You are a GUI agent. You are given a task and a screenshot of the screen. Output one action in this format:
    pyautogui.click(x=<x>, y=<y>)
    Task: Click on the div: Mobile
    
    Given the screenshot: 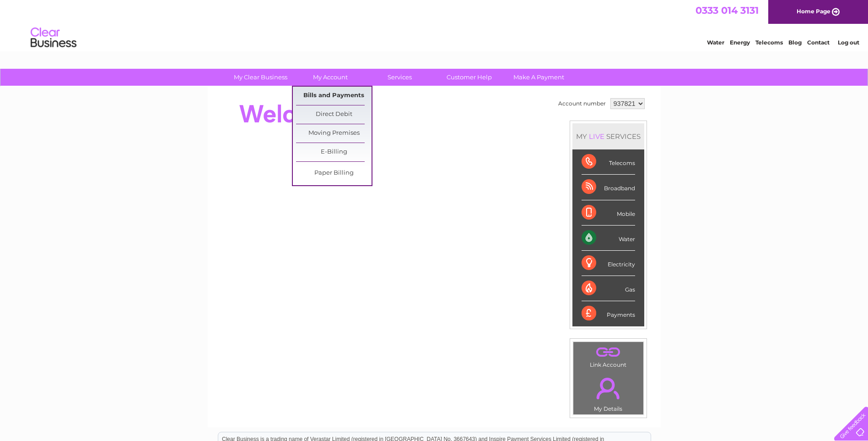 What is the action you would take?
    pyautogui.click(x=608, y=212)
    